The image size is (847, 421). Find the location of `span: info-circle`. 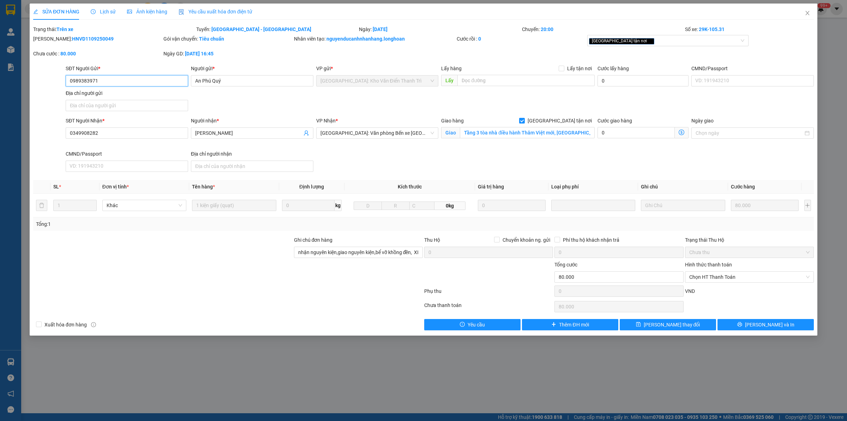

span: info-circle is located at coordinates (94, 325).